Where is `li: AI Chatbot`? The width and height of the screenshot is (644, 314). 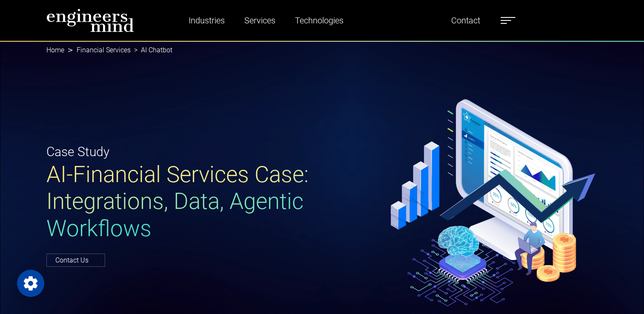
li: AI Chatbot is located at coordinates (151, 50).